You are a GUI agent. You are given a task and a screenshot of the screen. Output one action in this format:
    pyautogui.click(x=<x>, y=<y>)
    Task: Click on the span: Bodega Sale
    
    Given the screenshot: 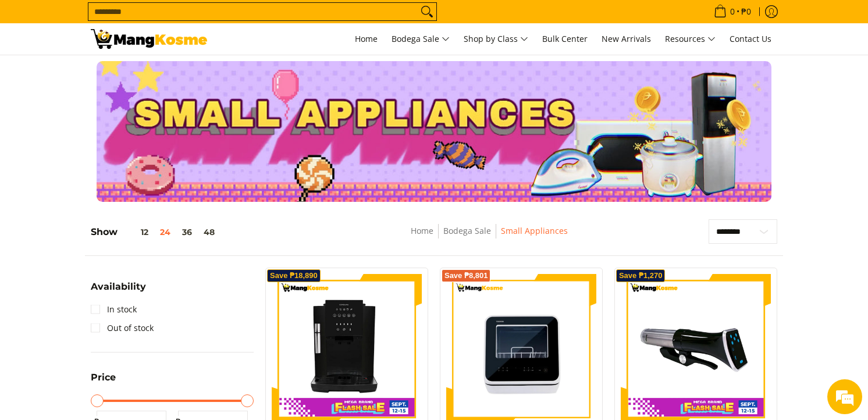 What is the action you would take?
    pyautogui.click(x=421, y=39)
    